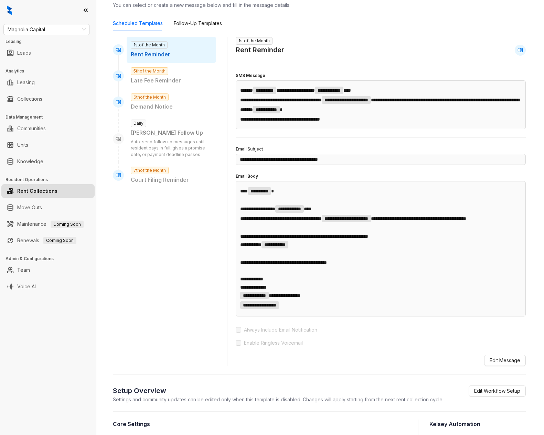 This screenshot has width=544, height=435. I want to click on span: Edit Workflow Setup, so click(497, 391).